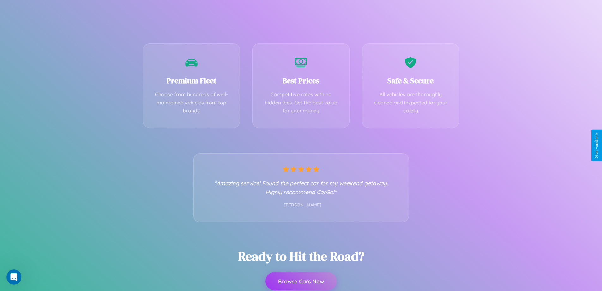  I want to click on h3: Best Prices, so click(301, 80).